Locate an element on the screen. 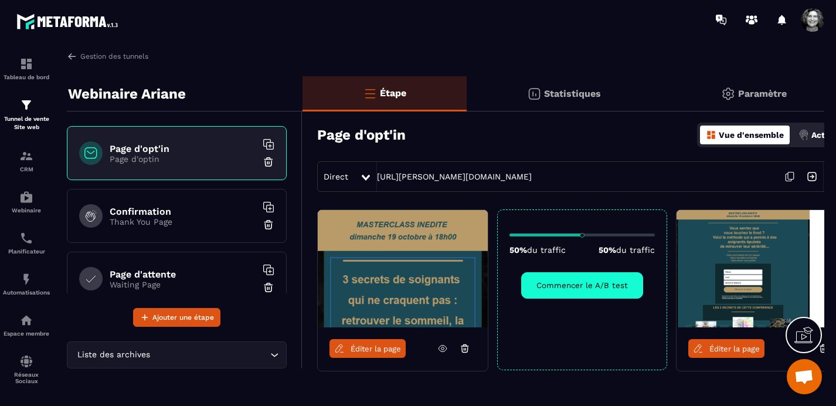 The height and width of the screenshot is (406, 836). a: social-networksocial-networkRéseaux Sociaux is located at coordinates (26, 369).